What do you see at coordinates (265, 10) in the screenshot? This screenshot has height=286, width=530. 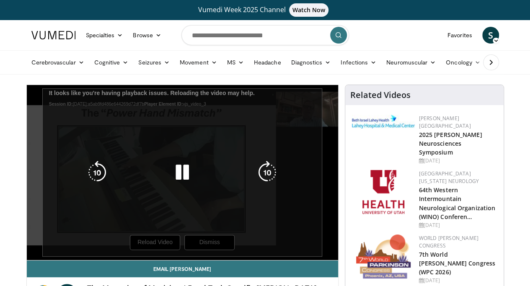 I see `a: Vumedi Week 2025 ChannelWatch Now` at bounding box center [265, 10].